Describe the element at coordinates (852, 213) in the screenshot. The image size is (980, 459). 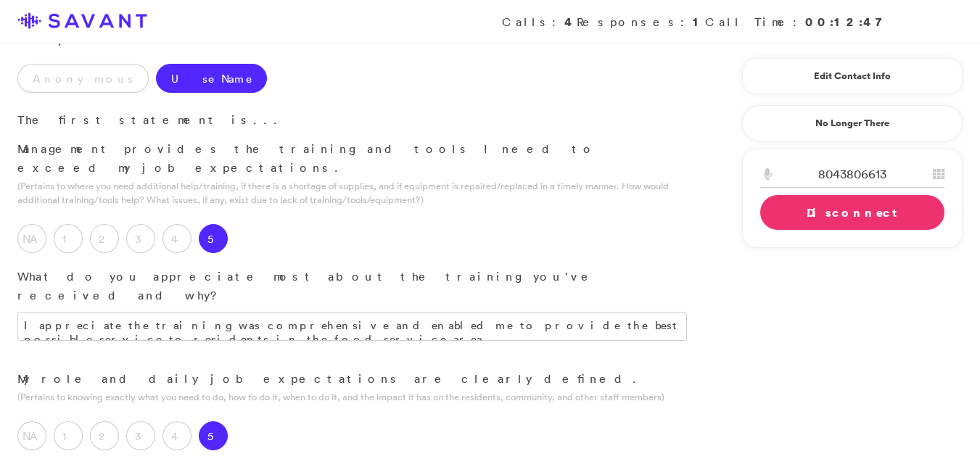
I see `a: Disconnect` at that location.